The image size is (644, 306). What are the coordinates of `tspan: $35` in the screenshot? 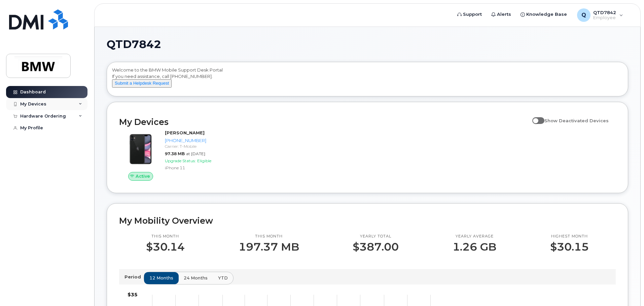 It's located at (133, 295).